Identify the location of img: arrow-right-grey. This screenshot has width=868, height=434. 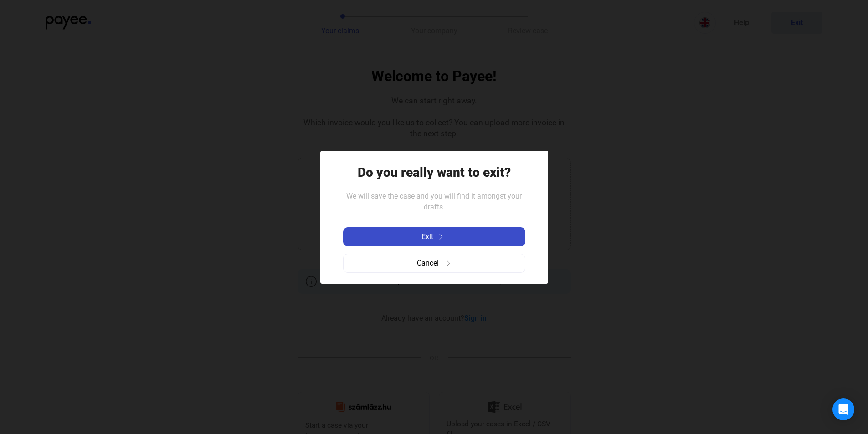
(448, 263).